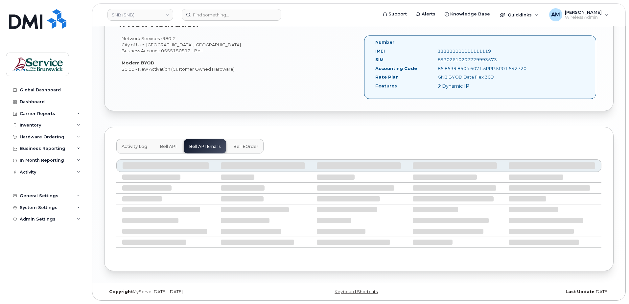 Image resolution: width=629 pixels, height=304 pixels. I want to click on a: Alerts, so click(426, 14).